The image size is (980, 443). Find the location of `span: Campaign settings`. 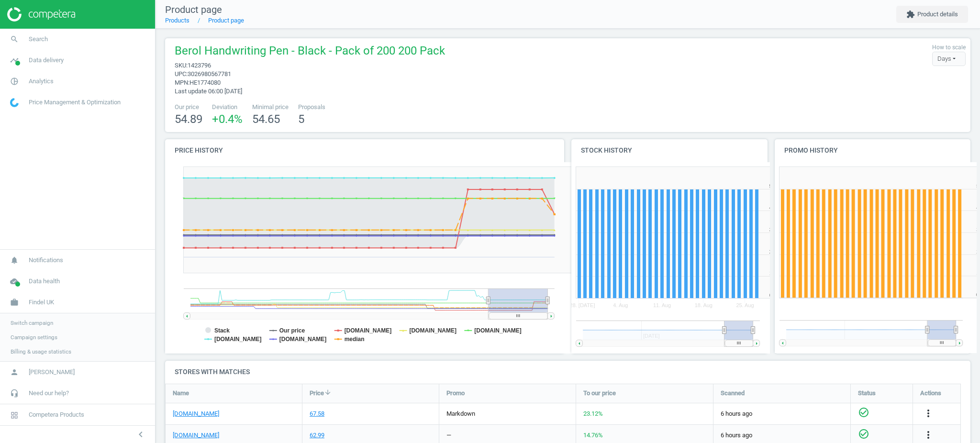

span: Campaign settings is located at coordinates (34, 337).